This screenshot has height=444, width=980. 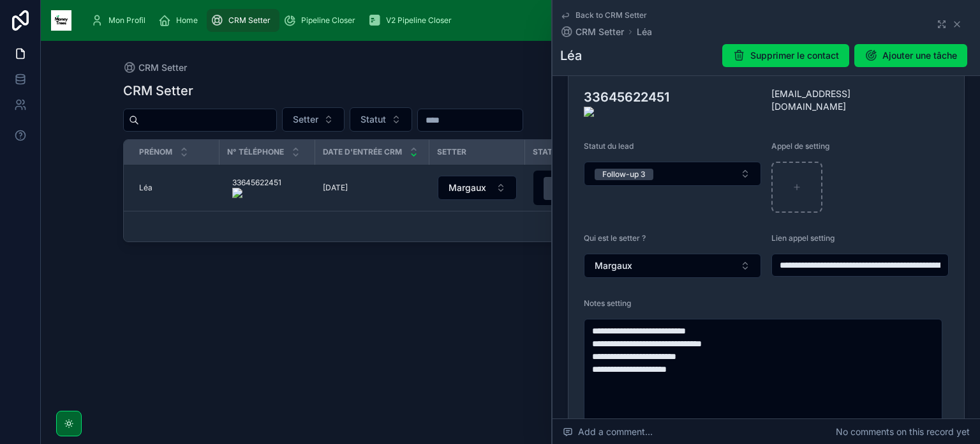 I want to click on span: V2 Pipeline Closer, so click(x=419, y=20).